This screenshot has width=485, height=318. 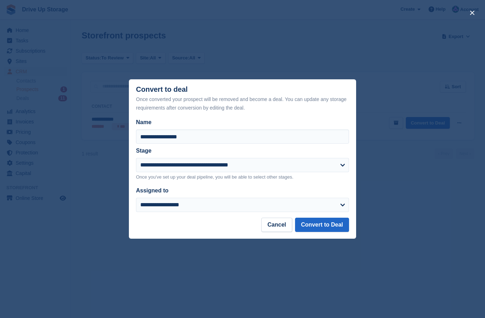 I want to click on button: Cancel, so click(x=277, y=225).